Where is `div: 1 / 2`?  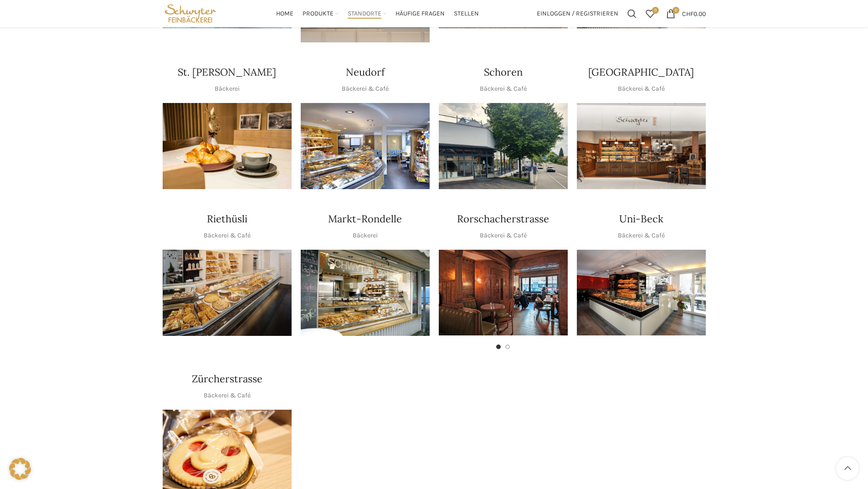
div: 1 / 2 is located at coordinates (503, 293).